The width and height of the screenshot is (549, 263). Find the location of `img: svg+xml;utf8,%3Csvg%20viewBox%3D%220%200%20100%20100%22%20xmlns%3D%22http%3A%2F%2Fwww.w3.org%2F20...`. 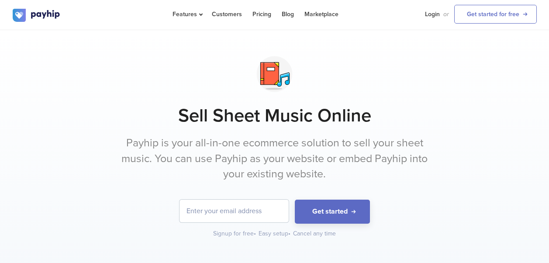

img: svg+xml;utf8,%3Csvg%20viewBox%3D%220%200%20100%20100%22%20xmlns%3D%22http%3A%2F%2Fwww.w3.org%2F20... is located at coordinates (274, 74).